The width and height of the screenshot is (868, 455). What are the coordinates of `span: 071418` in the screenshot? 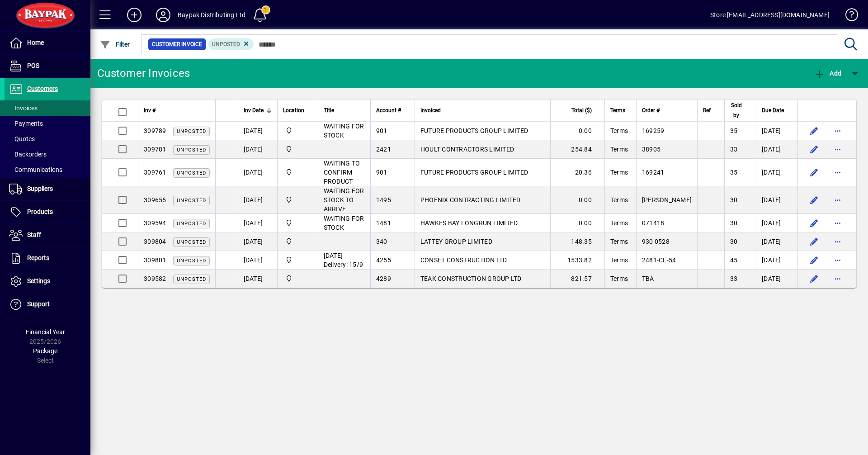 It's located at (653, 223).